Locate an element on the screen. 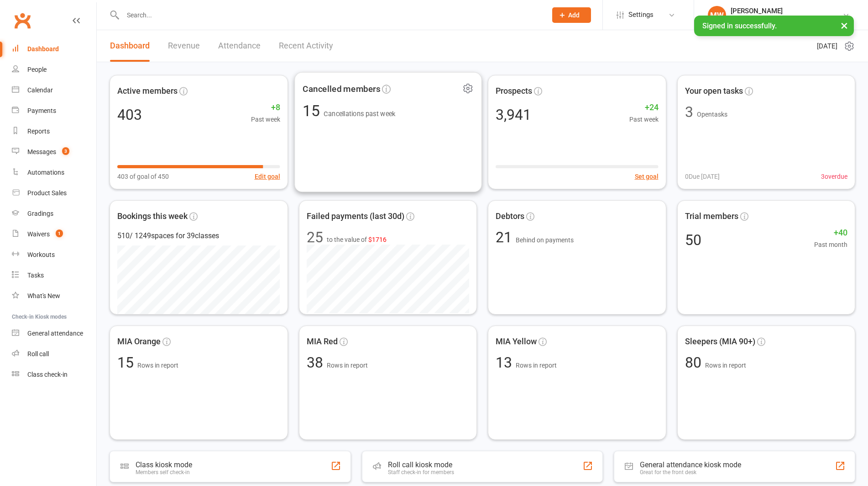 The width and height of the screenshot is (868, 486). input: Search... is located at coordinates (330, 15).